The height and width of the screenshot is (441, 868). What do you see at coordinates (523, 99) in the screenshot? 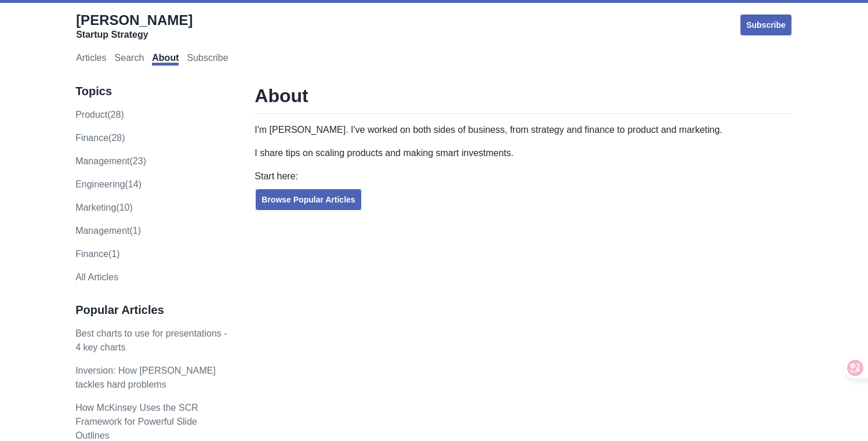
I see `h1: About` at bounding box center [523, 99].